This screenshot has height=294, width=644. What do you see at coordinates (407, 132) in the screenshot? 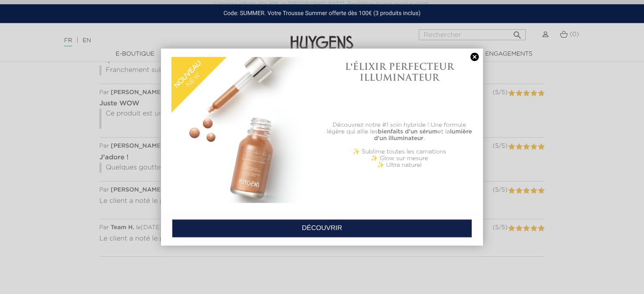
I see `b: bienfaits d'un sérum` at bounding box center [407, 132].